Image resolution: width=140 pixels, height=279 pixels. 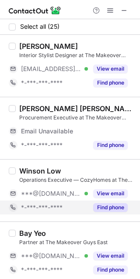 I want to click on img: ContactOut v5.3.10, so click(x=35, y=10).